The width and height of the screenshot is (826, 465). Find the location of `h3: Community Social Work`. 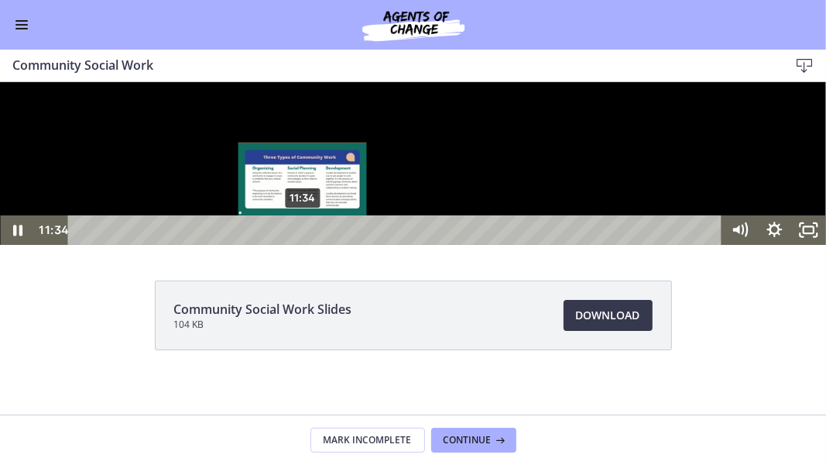

h3: Community Social Work is located at coordinates (388, 65).